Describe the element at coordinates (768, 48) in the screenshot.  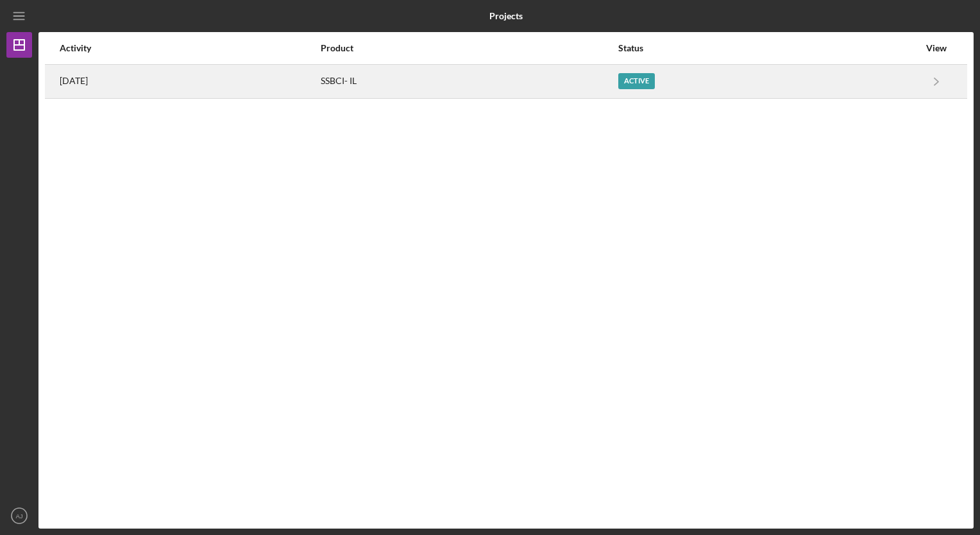
I see `div: Status` at that location.